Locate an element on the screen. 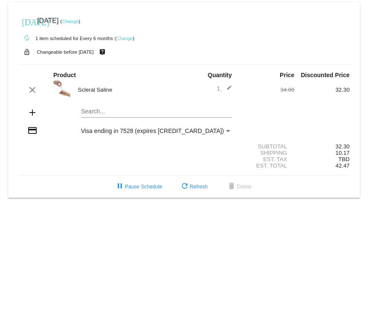 Image resolution: width=368 pixels, height=324 pixels. mat-icon: lock_open is located at coordinates (27, 52).